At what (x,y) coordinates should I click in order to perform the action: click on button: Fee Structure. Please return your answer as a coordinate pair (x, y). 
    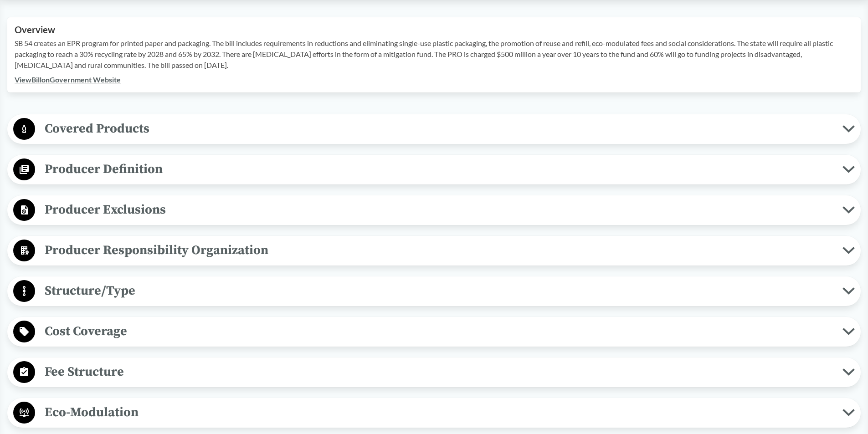
    Looking at the image, I should click on (434, 372).